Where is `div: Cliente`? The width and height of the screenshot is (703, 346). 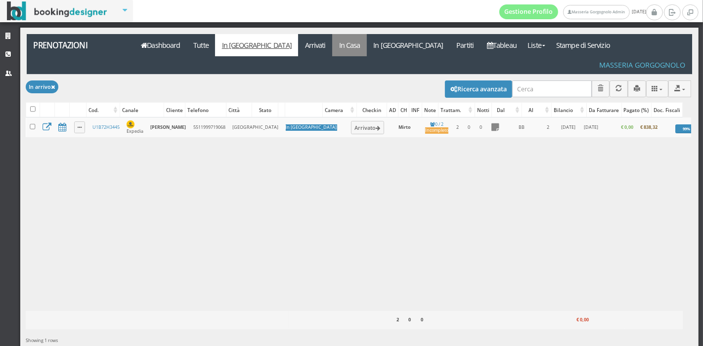
div: Cliente is located at coordinates (174, 110).